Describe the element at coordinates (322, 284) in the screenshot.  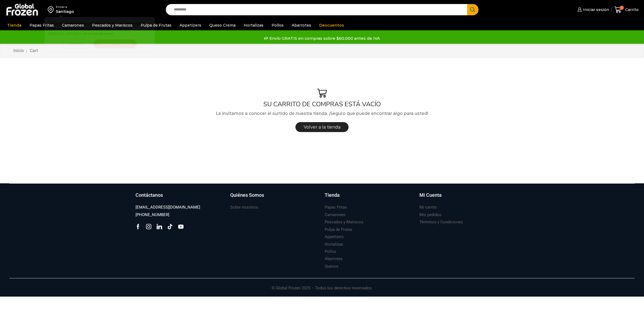
I see `p: © Global Frozen 2025 – Todos los derechos reservados.` at that location.